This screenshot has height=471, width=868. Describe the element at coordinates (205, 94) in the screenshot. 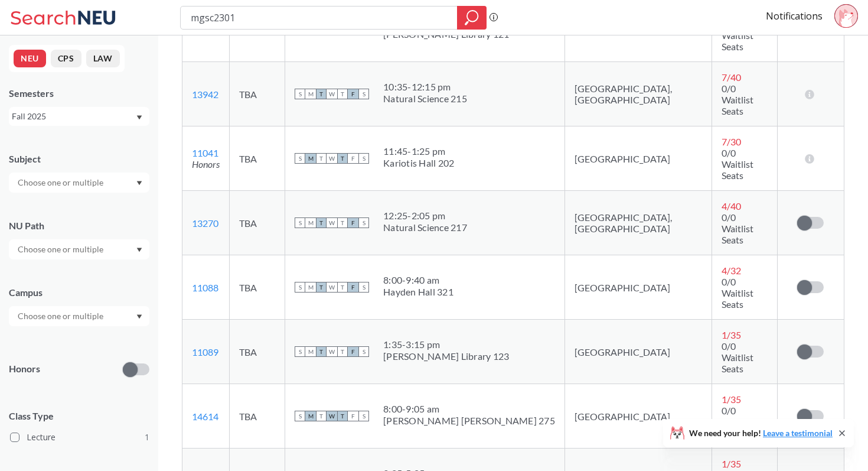

I see `a: 13942` at that location.